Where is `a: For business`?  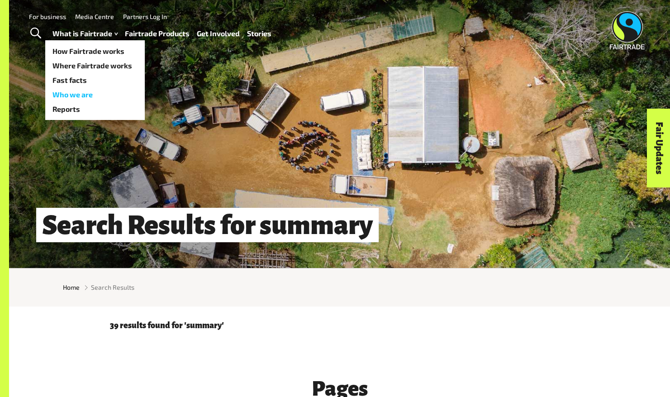 a: For business is located at coordinates (47, 16).